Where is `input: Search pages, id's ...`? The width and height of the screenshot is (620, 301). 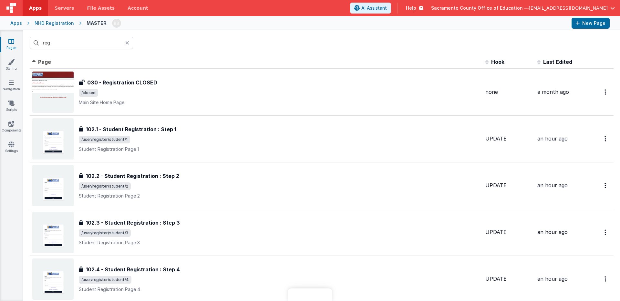 input: Search pages, id's ... is located at coordinates (81, 43).